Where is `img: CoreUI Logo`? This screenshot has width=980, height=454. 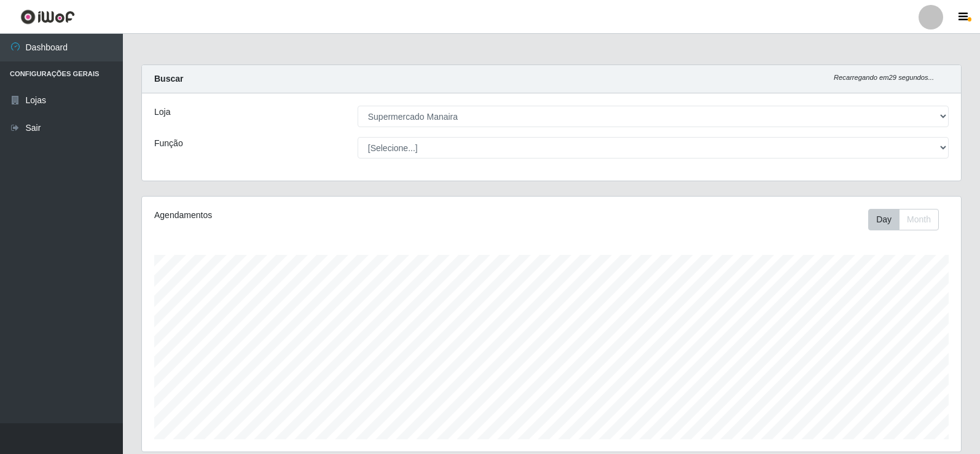 img: CoreUI Logo is located at coordinates (47, 16).